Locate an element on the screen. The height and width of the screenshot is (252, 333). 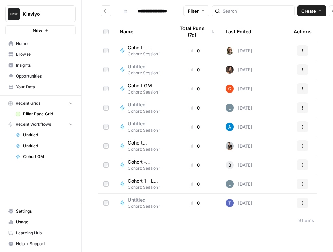
img: vqsat62t33ck24eq3wa2nivgb46o is located at coordinates (230, 70).